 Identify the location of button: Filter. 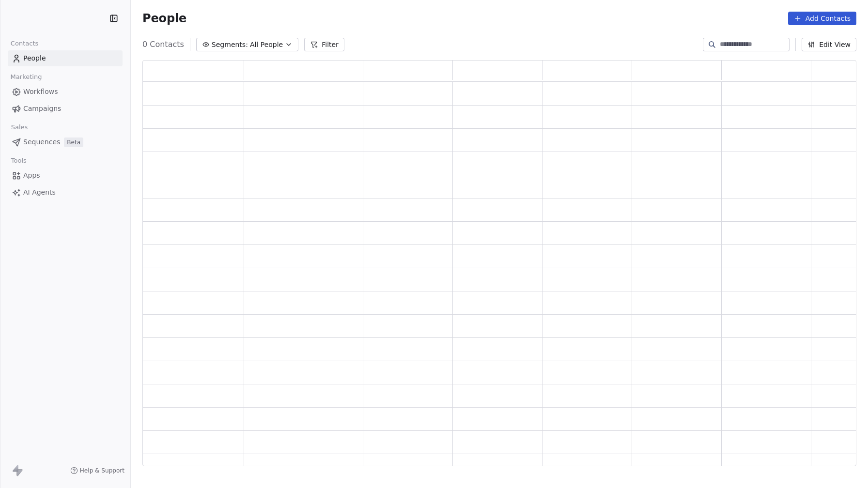
(324, 45).